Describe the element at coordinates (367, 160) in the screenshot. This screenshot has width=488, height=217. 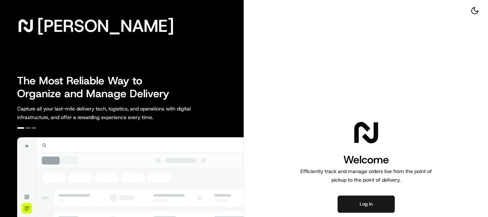
I see `h1: Welcome` at that location.